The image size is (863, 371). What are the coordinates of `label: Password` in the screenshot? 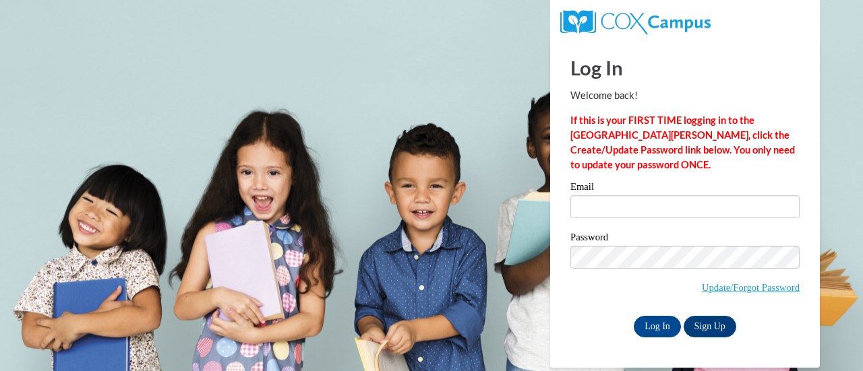 It's located at (685, 239).